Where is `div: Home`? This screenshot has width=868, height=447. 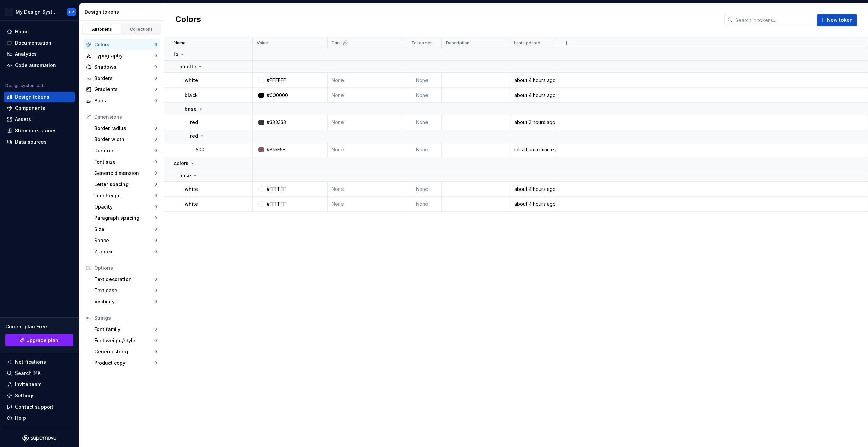 div: Home is located at coordinates (21, 31).